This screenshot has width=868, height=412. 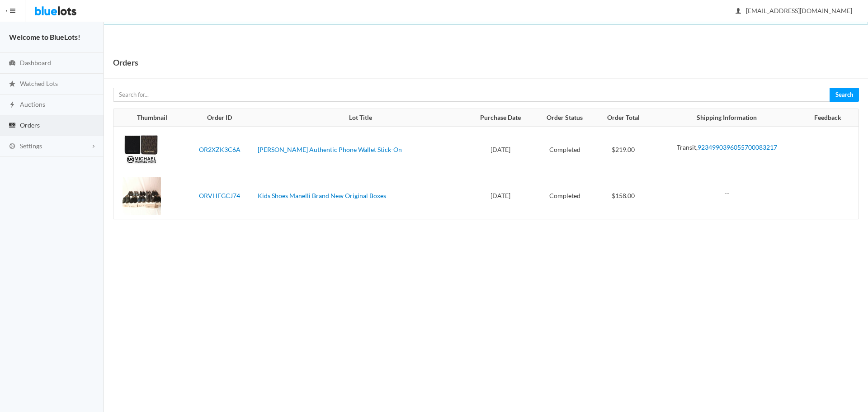 What do you see at coordinates (33, 104) in the screenshot?
I see `span: Auctions` at bounding box center [33, 104].